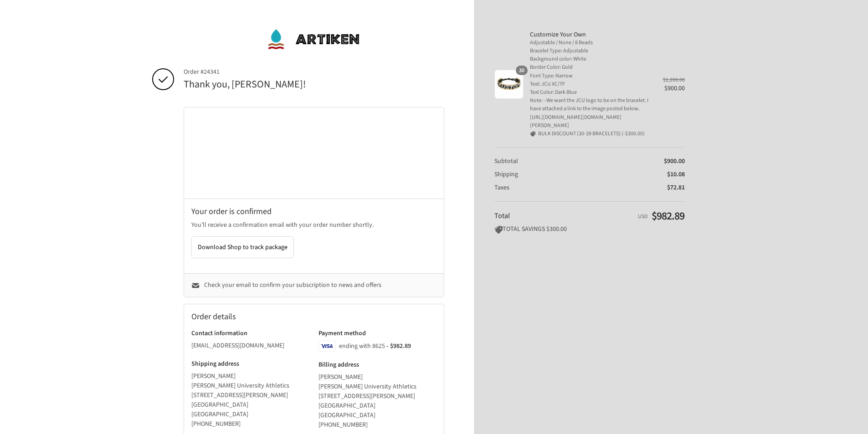 This screenshot has width=868, height=434. What do you see at coordinates (293, 285) in the screenshot?
I see `span: Check your email to confirm your subscription to news and offers` at bounding box center [293, 285].